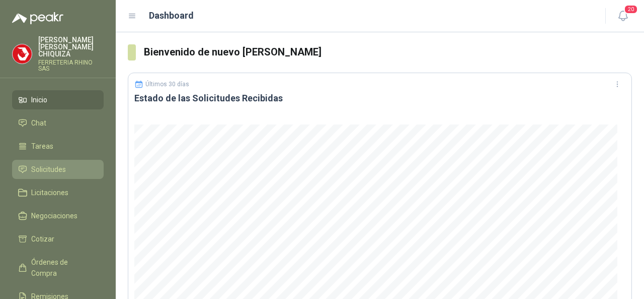 The image size is (644, 299). Describe the element at coordinates (58, 216) in the screenshot. I see `a: Negociaciones` at that location.